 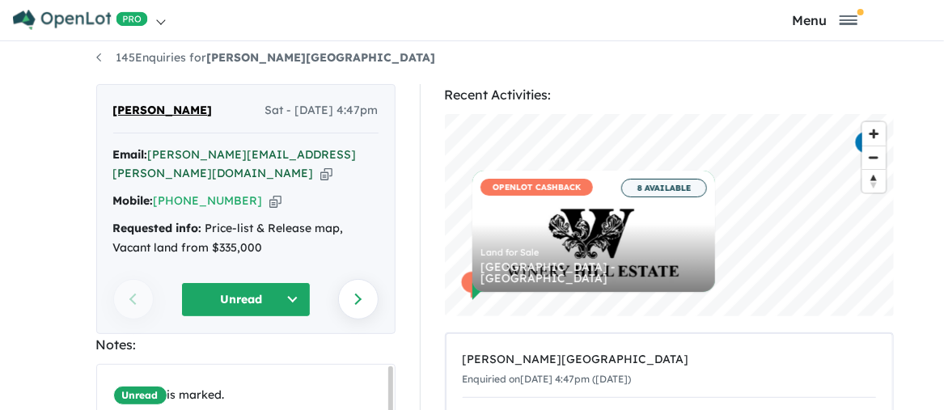 I want to click on span: 8 AVAILABLE, so click(x=664, y=188).